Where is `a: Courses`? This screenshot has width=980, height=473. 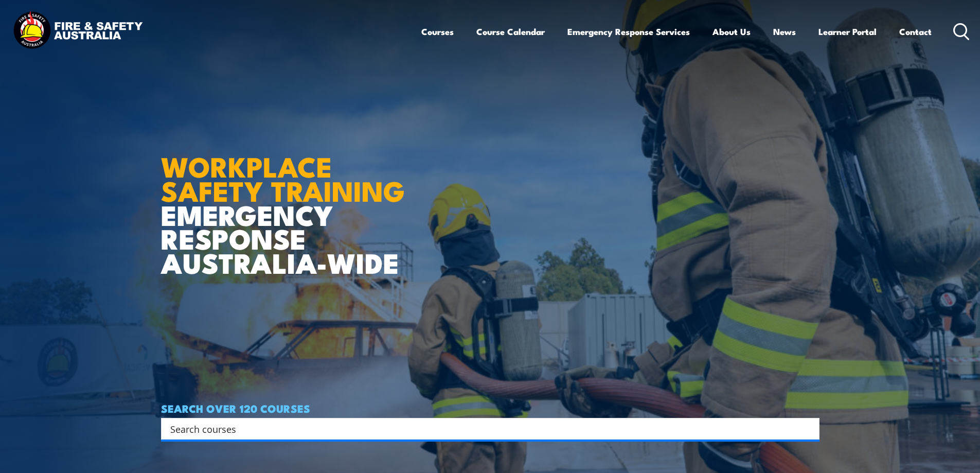 a: Courses is located at coordinates (437, 31).